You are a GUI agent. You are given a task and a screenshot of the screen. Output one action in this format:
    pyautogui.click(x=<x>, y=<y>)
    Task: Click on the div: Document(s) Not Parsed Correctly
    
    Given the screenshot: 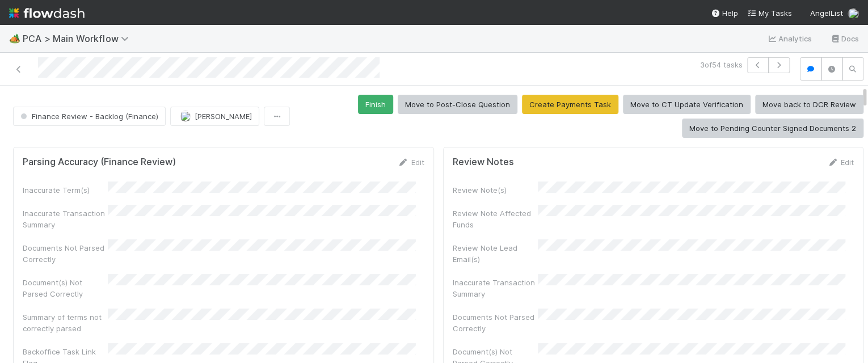 What is the action you would take?
    pyautogui.click(x=65, y=289)
    